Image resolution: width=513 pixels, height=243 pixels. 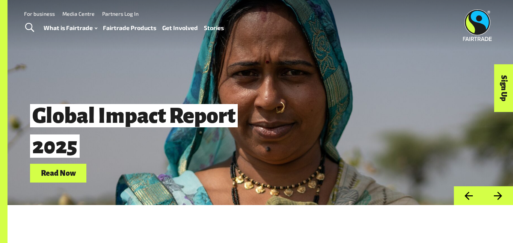 What do you see at coordinates (79, 14) in the screenshot?
I see `a: Media Centre` at bounding box center [79, 14].